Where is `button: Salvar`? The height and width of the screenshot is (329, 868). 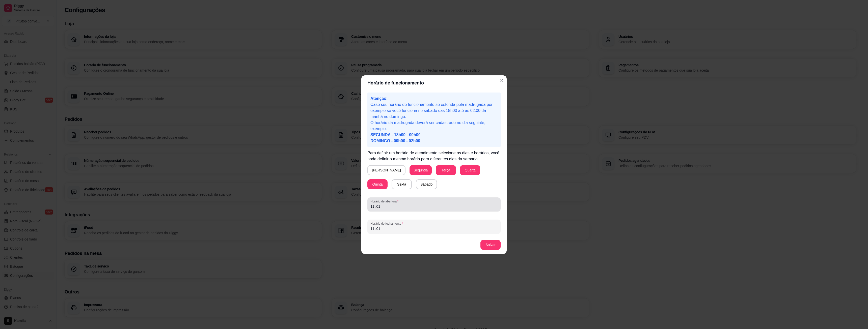 button: Salvar is located at coordinates (491, 244).